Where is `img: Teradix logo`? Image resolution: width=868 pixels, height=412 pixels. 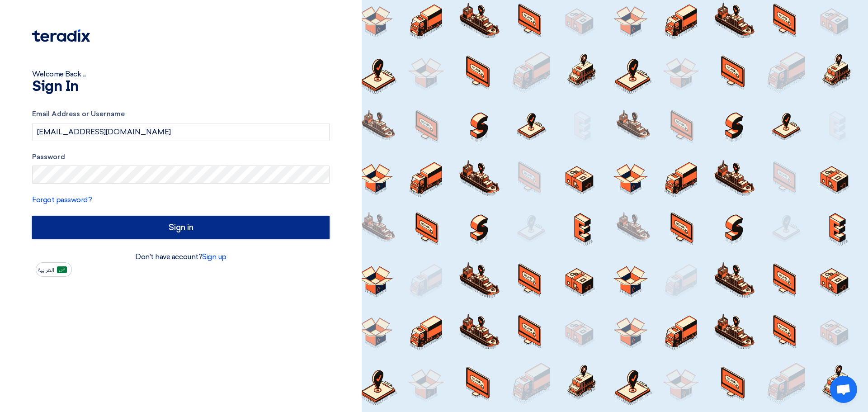
img: Teradix logo is located at coordinates (61, 36).